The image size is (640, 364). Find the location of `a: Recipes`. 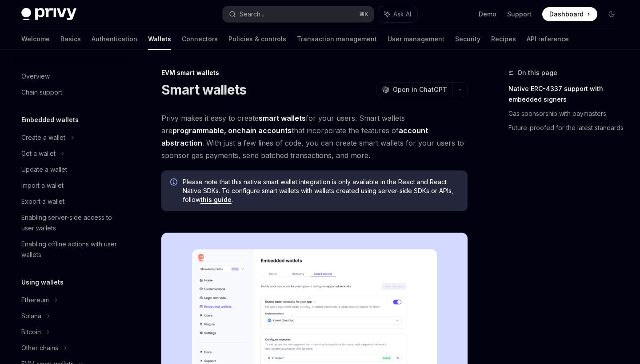

a: Recipes is located at coordinates (504, 39).